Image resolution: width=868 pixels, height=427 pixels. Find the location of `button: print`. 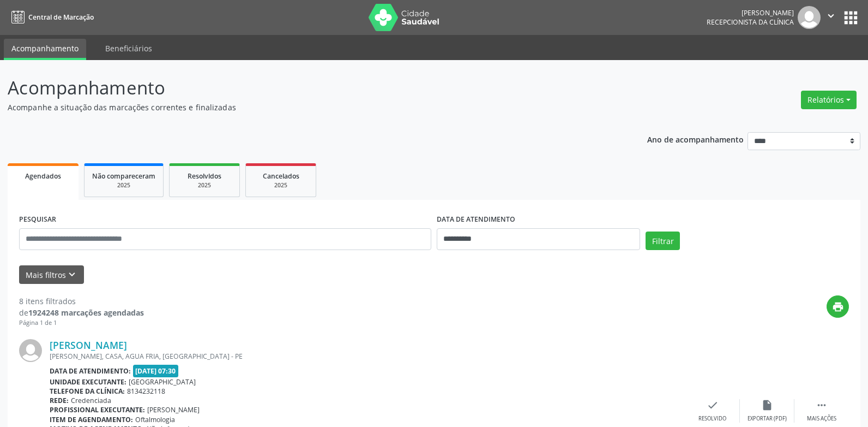

button: print is located at coordinates (838, 306).